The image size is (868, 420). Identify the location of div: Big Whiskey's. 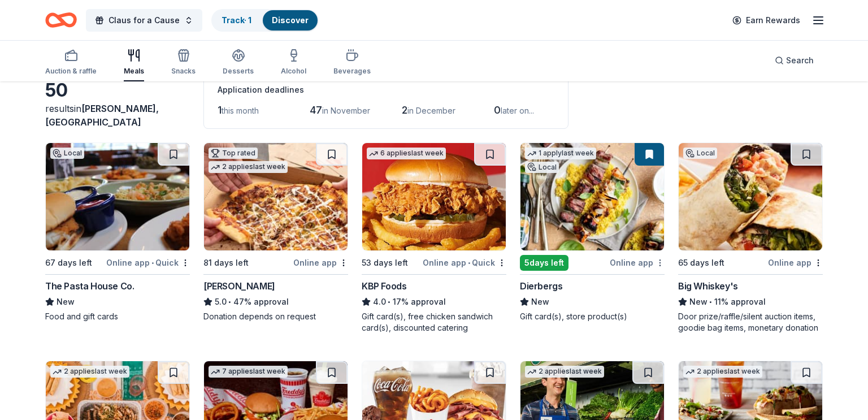
(708, 286).